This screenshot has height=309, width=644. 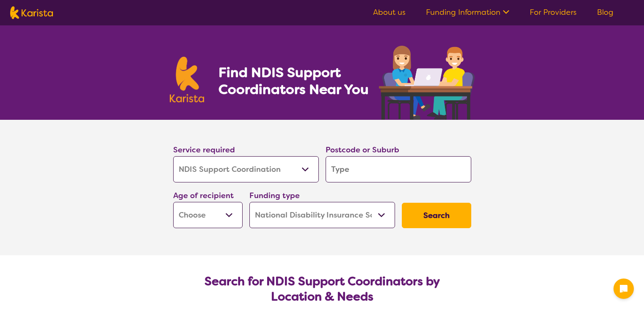 What do you see at coordinates (427, 83) in the screenshot?
I see `img: support-coordination` at bounding box center [427, 83].